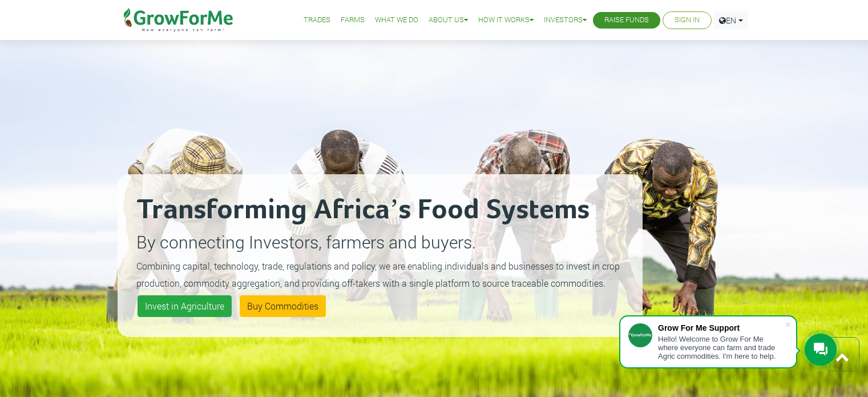  What do you see at coordinates (688, 20) in the screenshot?
I see `a: Sign In` at bounding box center [688, 20].